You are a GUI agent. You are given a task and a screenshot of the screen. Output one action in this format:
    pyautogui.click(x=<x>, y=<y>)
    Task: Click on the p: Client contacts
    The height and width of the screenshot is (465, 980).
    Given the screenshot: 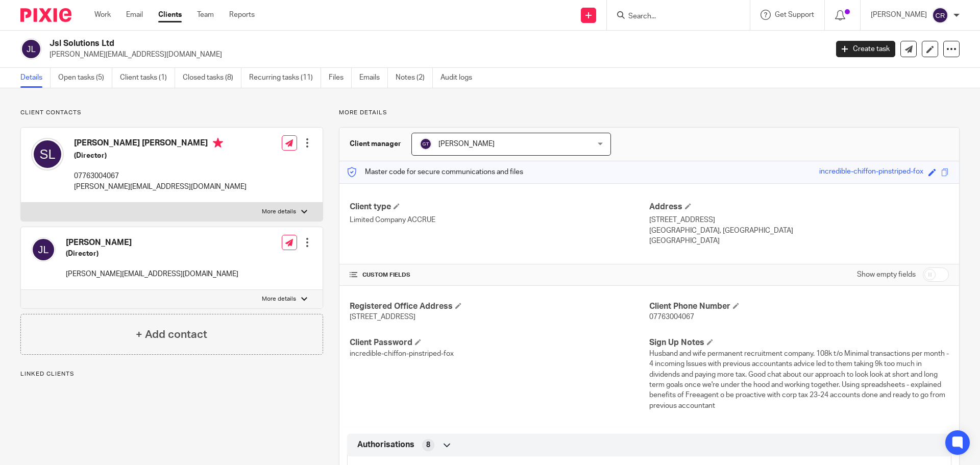 What is the action you would take?
    pyautogui.click(x=172, y=113)
    